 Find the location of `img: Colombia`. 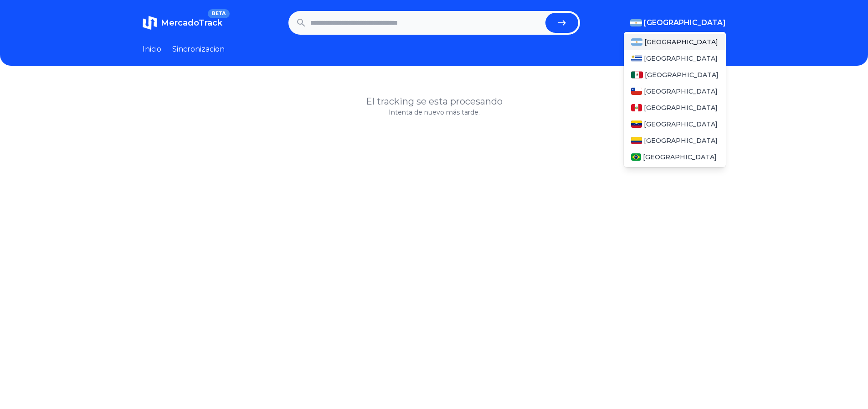

img: Colombia is located at coordinates (637, 141).